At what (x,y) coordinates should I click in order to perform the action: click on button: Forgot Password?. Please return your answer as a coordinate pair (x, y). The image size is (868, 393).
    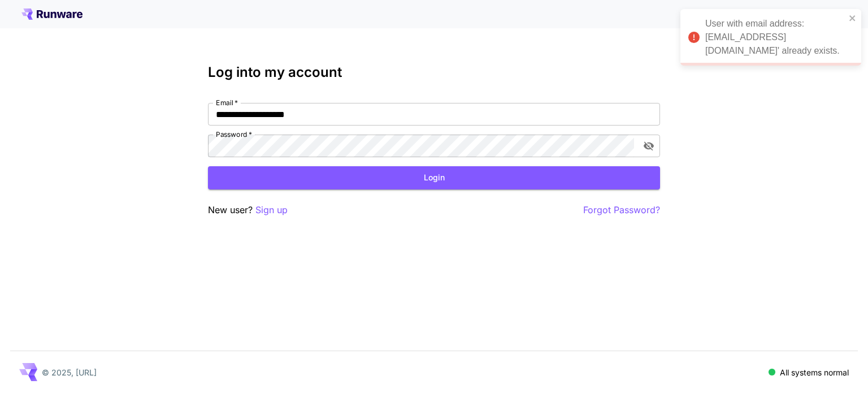
    Looking at the image, I should click on (622, 210).